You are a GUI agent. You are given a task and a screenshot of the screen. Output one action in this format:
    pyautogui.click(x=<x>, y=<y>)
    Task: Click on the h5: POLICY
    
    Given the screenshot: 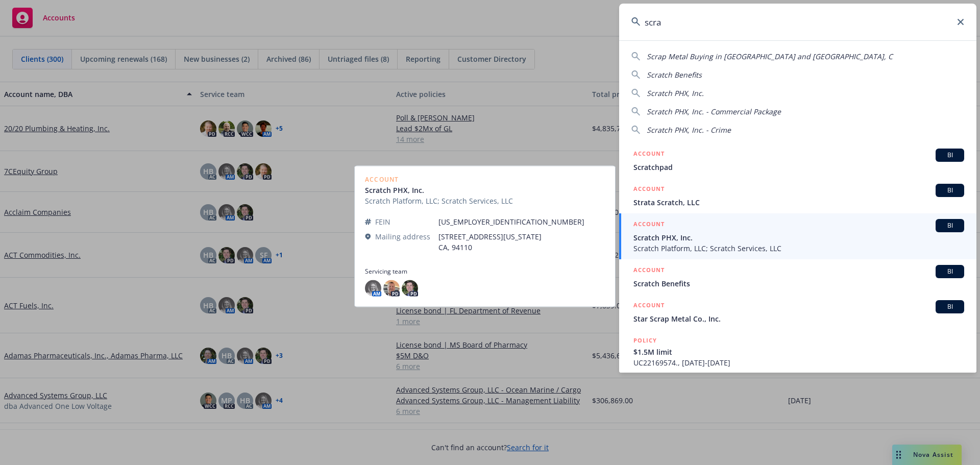 What is the action you would take?
    pyautogui.click(x=645, y=341)
    